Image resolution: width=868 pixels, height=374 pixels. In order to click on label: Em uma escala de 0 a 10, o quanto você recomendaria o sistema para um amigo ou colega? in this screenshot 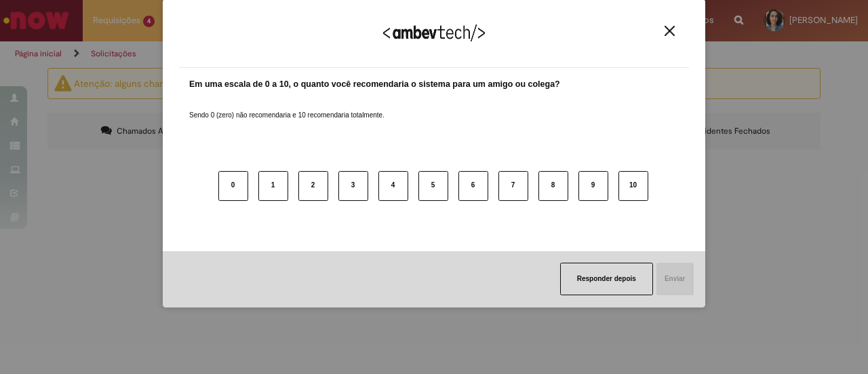, I will do `click(374, 84)`.